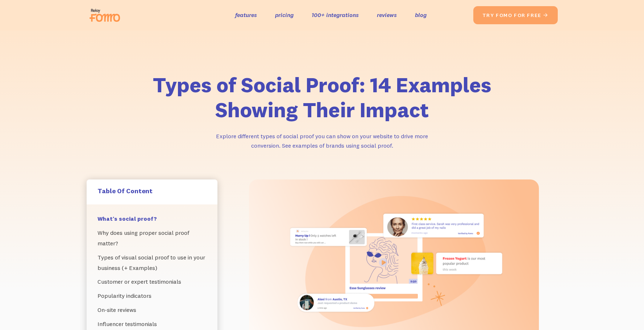 This screenshot has height=330, width=644. I want to click on h1: Types of Social Proof: 14 Examples Showing Their Impact, so click(322, 98).